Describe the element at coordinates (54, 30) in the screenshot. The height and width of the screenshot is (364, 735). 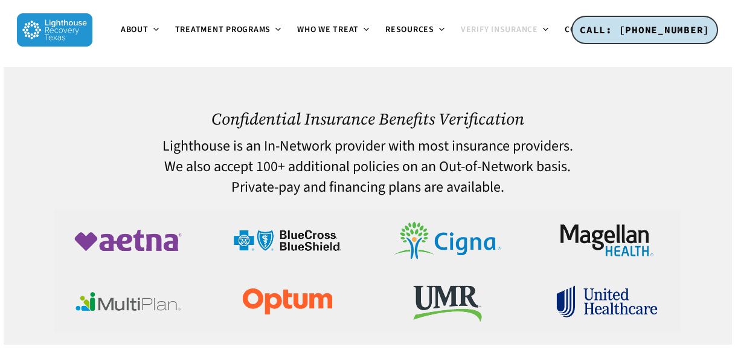
I see `img: Lighthouse Recovery Texas` at that location.